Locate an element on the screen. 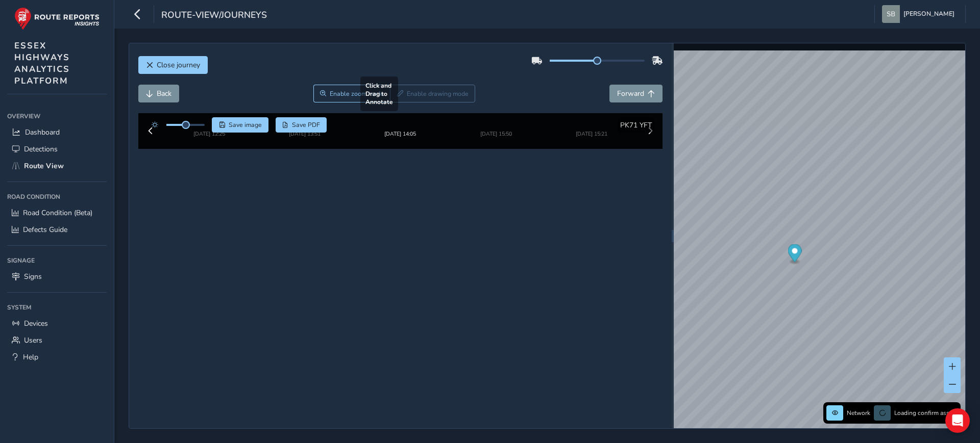 The height and width of the screenshot is (443, 980). span: Route View is located at coordinates (43, 166).